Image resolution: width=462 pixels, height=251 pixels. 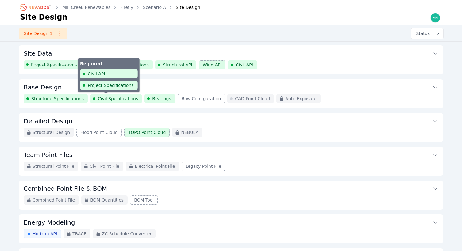 What do you see at coordinates (127, 7) in the screenshot?
I see `a: Firefly` at bounding box center [127, 7].